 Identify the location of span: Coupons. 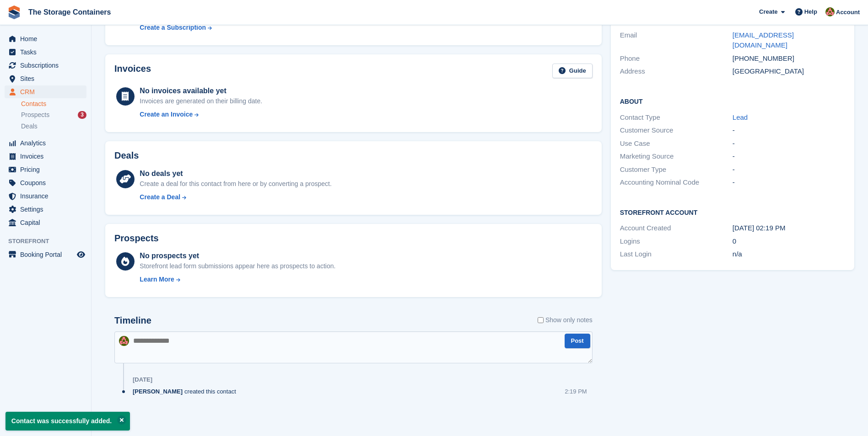
(47, 183).